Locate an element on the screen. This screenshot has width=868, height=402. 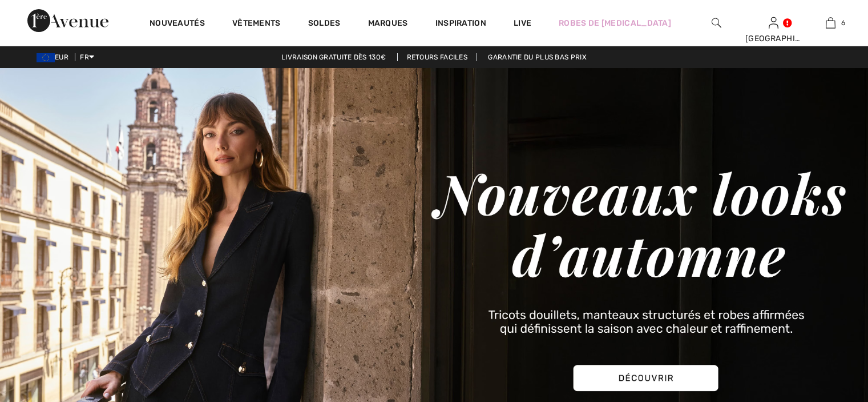
span: FR is located at coordinates (87, 58).